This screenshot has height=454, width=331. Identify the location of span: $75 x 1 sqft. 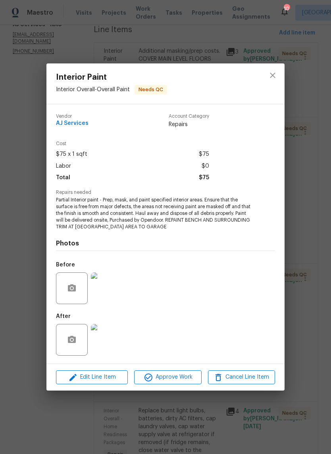
(71, 154).